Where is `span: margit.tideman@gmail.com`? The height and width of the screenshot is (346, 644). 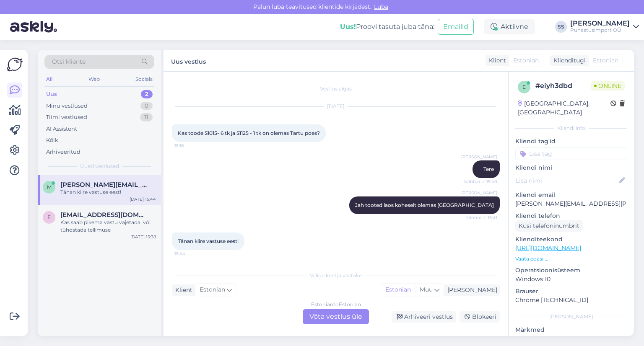
span: margit.tideman@gmail.com is located at coordinates (104, 185).